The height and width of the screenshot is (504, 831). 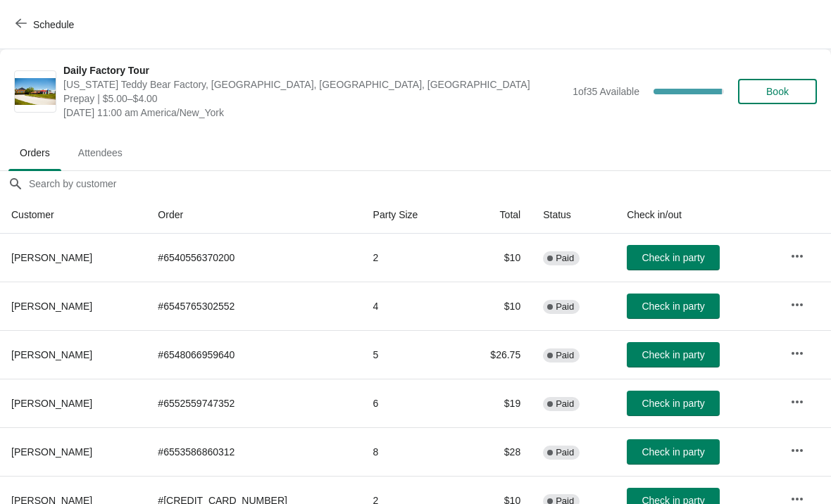 What do you see at coordinates (253, 257) in the screenshot?
I see `td: # 6540556370200` at bounding box center [253, 257].